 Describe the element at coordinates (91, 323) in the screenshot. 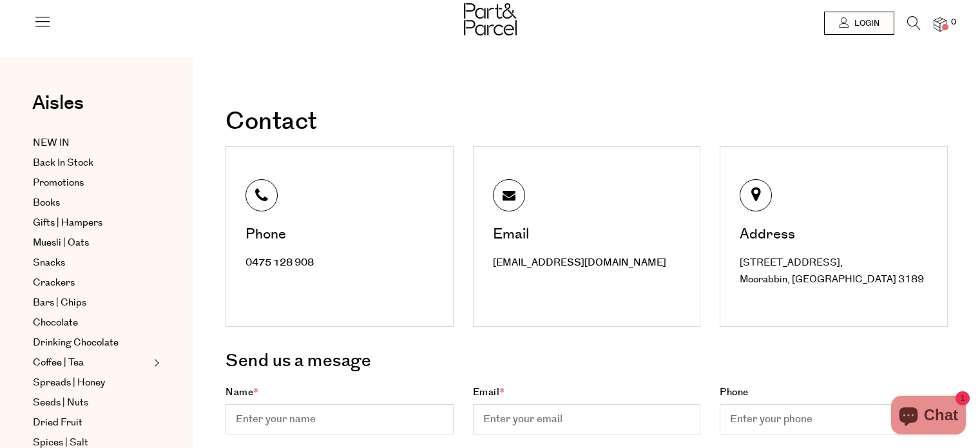

I see `a: Chocolate` at that location.